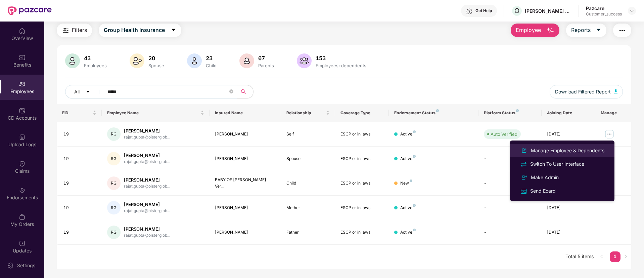 The height and width of the screenshot is (278, 644). I want to click on div: Mother, so click(308, 208).